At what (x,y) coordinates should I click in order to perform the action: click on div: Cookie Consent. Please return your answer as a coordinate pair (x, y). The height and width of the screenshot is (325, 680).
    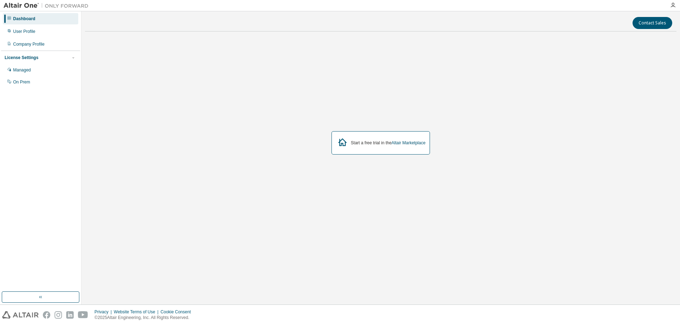
    Looking at the image, I should click on (177, 312).